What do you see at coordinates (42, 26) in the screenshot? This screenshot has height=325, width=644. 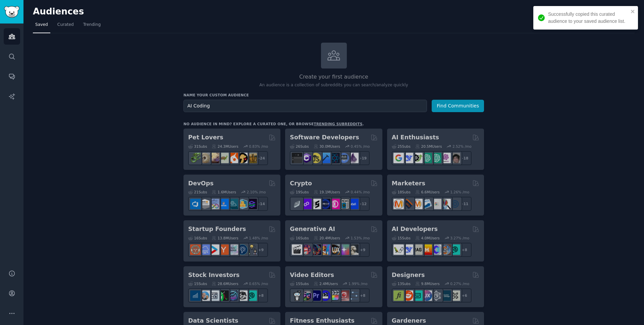 I see `a: Saved` at bounding box center [42, 26].